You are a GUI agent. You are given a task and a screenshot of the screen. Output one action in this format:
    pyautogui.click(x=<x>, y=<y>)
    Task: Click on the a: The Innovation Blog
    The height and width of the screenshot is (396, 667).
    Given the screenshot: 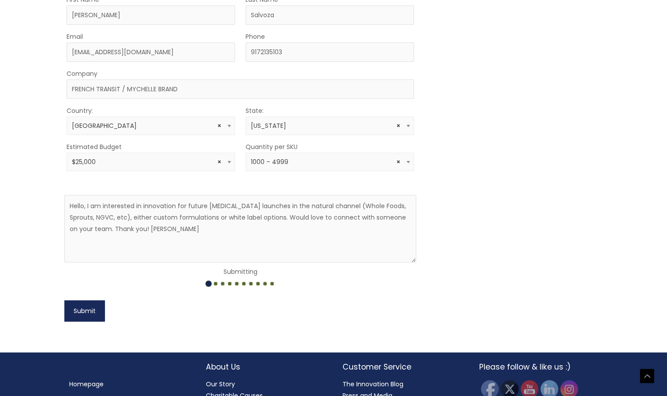 What is the action you would take?
    pyautogui.click(x=373, y=384)
    